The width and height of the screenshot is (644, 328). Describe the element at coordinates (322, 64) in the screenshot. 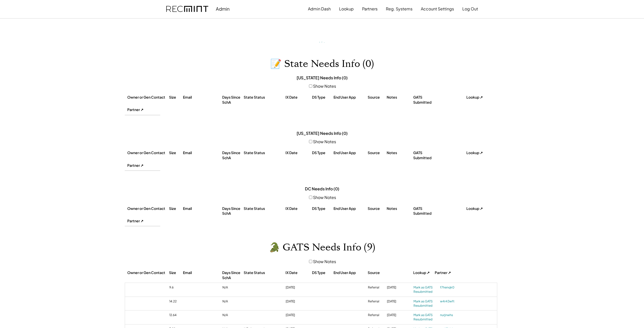

I see `h1: 📝 State Needs Info (0)` at that location.